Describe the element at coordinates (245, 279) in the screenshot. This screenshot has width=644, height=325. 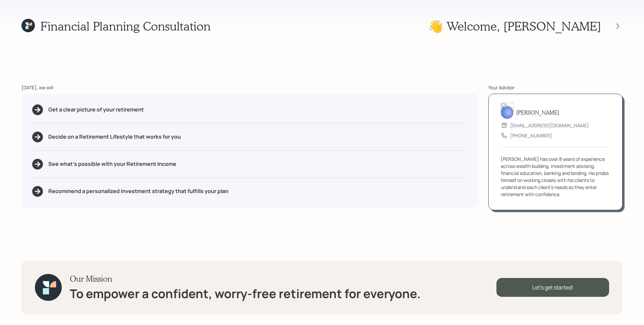
I see `h3: Our Mission` at that location.